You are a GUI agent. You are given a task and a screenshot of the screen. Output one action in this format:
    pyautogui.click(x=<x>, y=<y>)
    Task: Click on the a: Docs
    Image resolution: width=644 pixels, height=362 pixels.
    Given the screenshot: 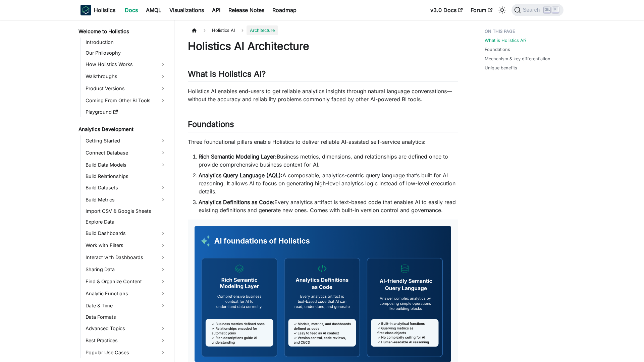 What is the action you would take?
    pyautogui.click(x=131, y=10)
    